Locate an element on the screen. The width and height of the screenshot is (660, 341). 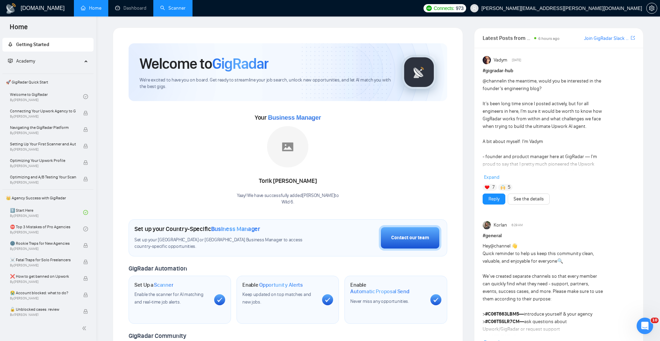
button: Reply is located at coordinates (494, 199).